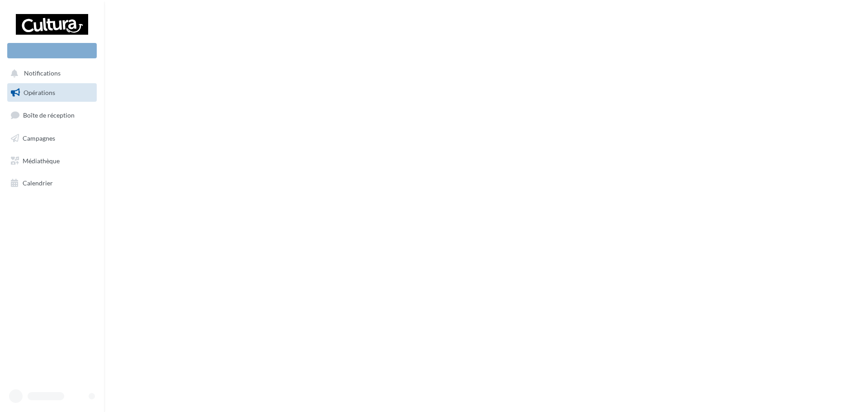  What do you see at coordinates (52, 161) in the screenshot?
I see `a: Médiathèque` at bounding box center [52, 161].